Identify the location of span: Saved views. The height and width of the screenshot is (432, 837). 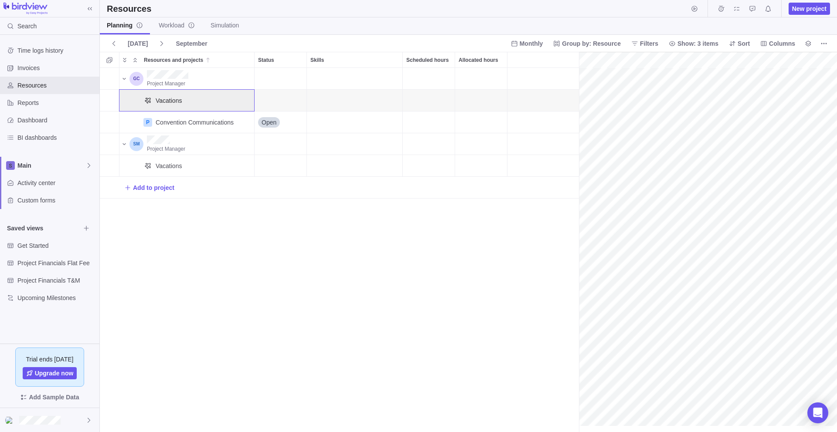
(44, 228).